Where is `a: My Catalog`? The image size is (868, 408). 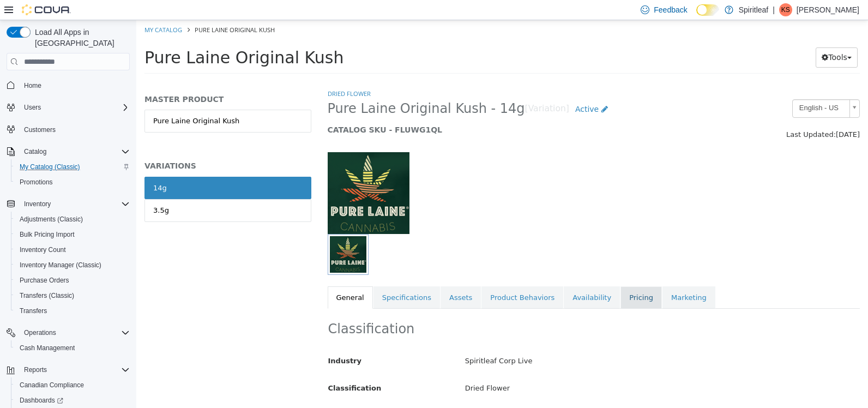
a: My Catalog is located at coordinates (26, 10).